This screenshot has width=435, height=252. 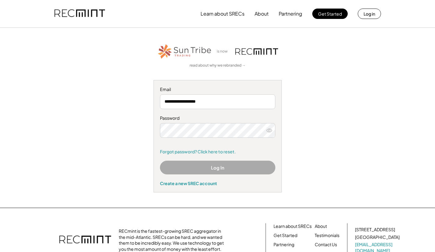 I want to click on div: Create a new SREC account, so click(x=218, y=183).